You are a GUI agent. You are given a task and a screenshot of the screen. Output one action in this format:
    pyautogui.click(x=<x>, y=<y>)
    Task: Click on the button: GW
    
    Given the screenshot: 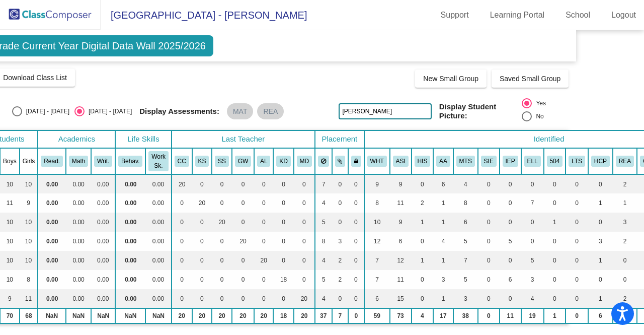 What is the action you would take?
    pyautogui.click(x=243, y=162)
    